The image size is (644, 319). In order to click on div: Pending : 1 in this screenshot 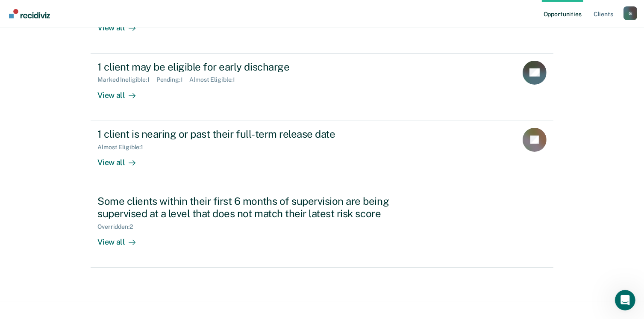, I will do `click(173, 80)`.